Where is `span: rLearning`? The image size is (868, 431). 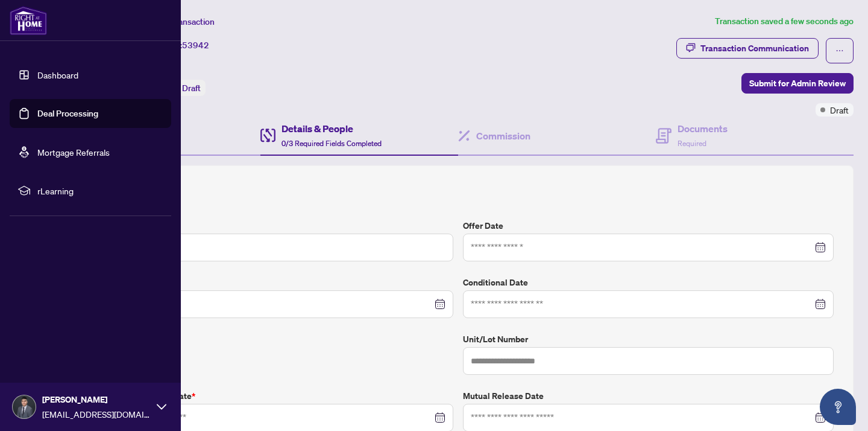 span: rLearning is located at coordinates (100, 191).